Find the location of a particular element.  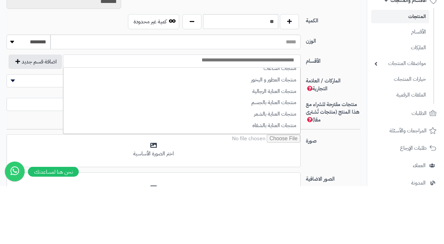

li: منتجات العناية بالشعر is located at coordinates (182, 172).